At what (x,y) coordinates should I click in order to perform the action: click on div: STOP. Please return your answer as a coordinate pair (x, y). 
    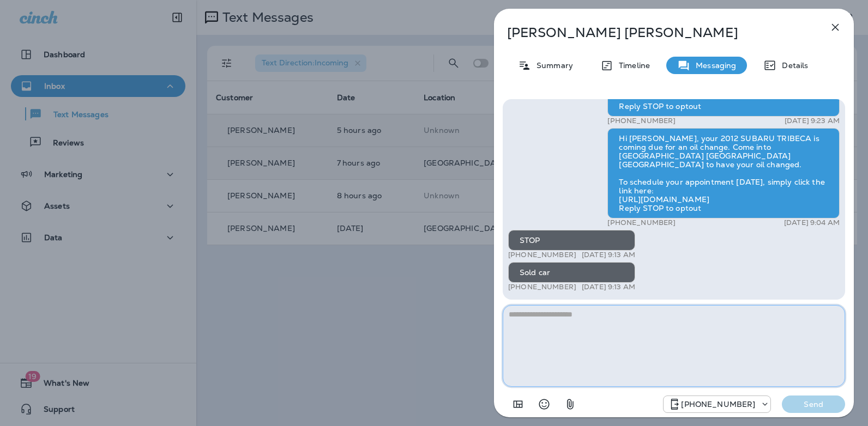
    Looking at the image, I should click on (572, 240).